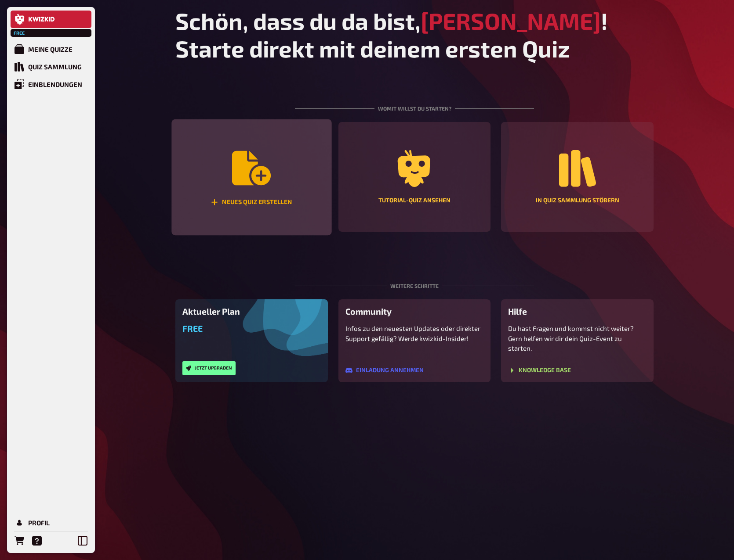 The width and height of the screenshot is (734, 560). I want to click on h1: Schön, dass du da bist, ! Starte direkt mit deinem ersten Quiz, so click(414, 35).